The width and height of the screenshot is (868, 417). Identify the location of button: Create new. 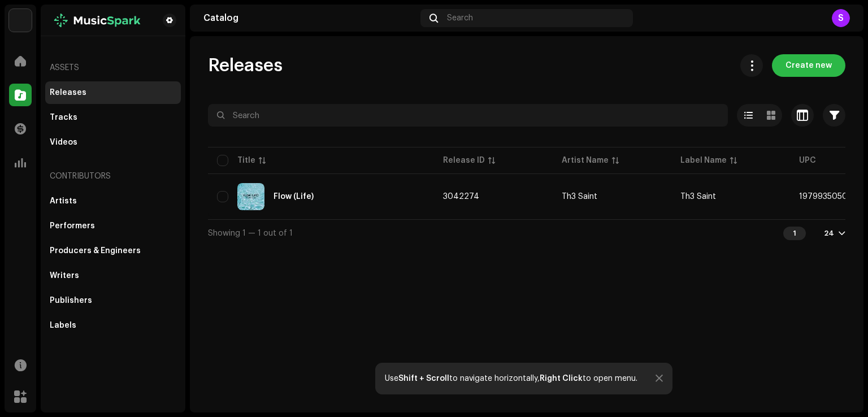
(809, 65).